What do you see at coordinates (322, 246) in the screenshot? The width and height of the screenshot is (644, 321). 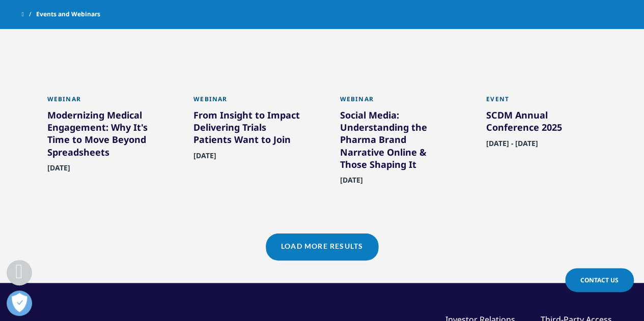 I see `a: Load More Results` at bounding box center [322, 246].